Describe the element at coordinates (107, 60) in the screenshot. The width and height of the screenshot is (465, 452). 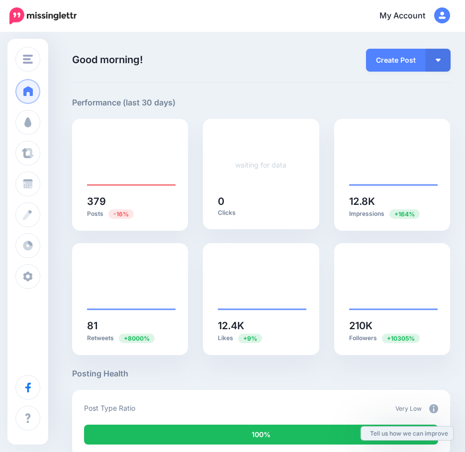
I see `span: Good morning!` at that location.